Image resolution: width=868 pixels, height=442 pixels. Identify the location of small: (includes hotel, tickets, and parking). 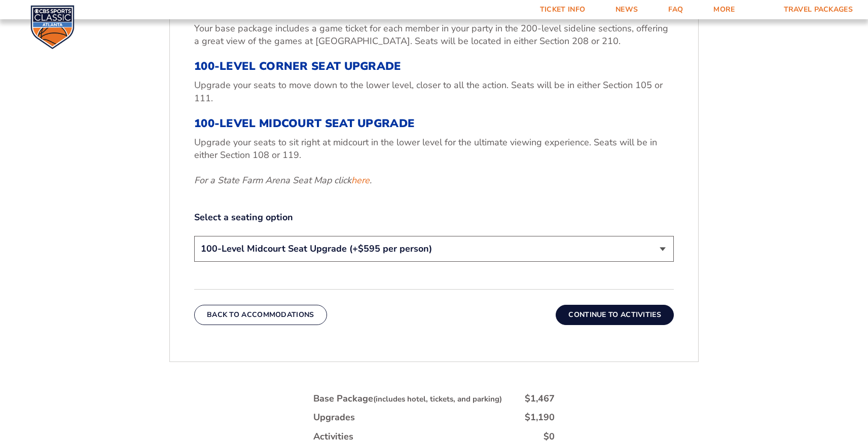
(437, 399).